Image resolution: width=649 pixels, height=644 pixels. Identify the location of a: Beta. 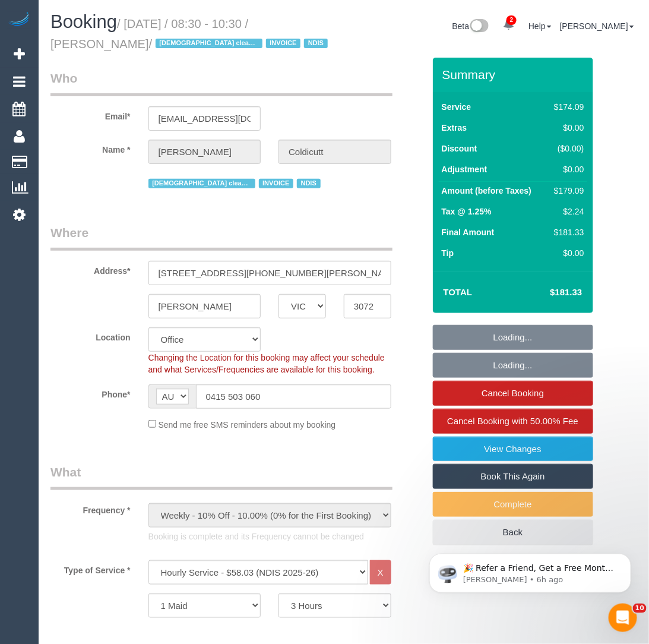
(470, 26).